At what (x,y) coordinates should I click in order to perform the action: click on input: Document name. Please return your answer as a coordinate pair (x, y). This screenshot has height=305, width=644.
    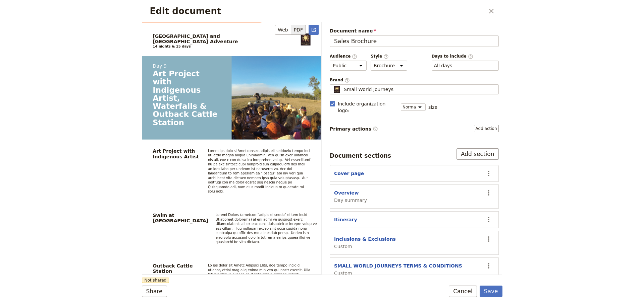
    Looking at the image, I should click on (414, 41).